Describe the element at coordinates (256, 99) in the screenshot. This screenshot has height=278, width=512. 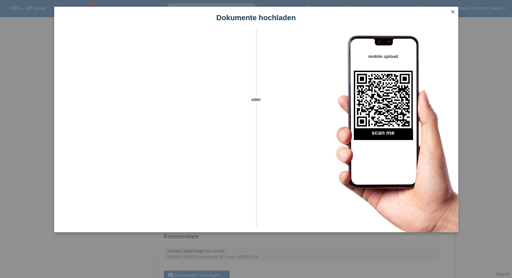
I see `span: oder` at that location.